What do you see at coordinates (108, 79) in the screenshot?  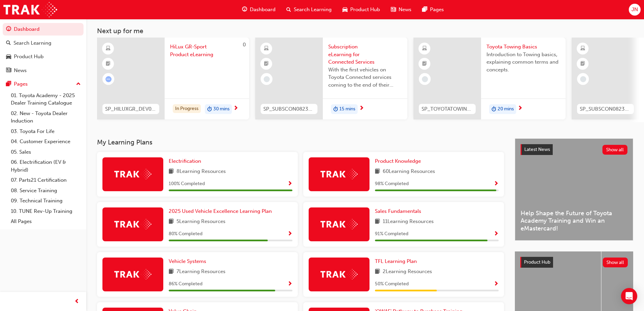 I see `span: learningRecordVerb_ATTEMPT-icon` at bounding box center [108, 79].